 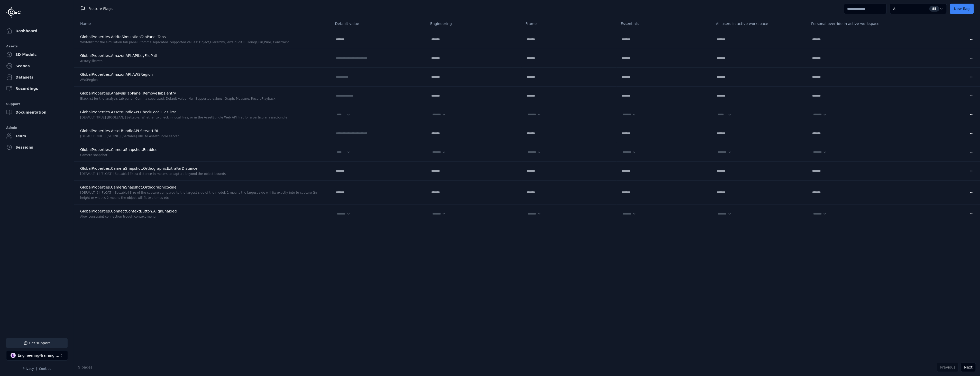 I want to click on span: GlobalProperties.AmazonAPI.AWSRegion, so click(x=117, y=74).